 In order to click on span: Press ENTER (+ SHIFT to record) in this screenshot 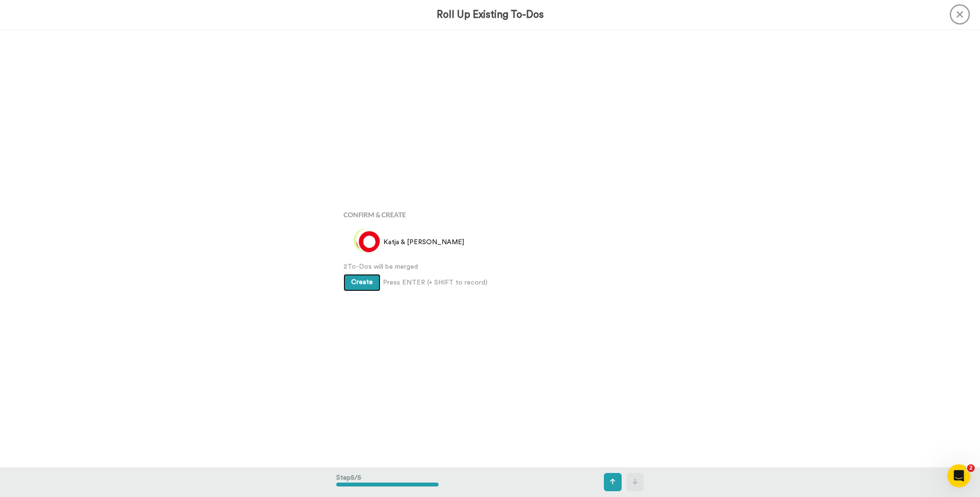, I will do `click(436, 282)`.